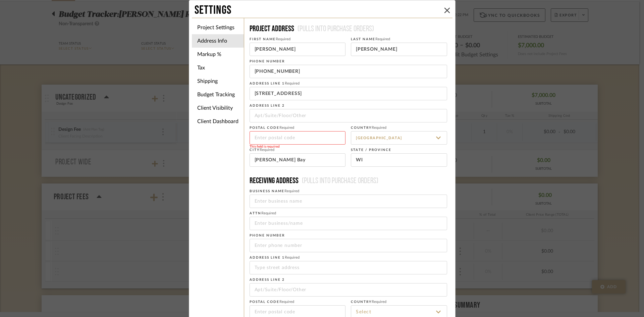 The image size is (644, 317). I want to click on li: Client Dashboard, so click(217, 121).